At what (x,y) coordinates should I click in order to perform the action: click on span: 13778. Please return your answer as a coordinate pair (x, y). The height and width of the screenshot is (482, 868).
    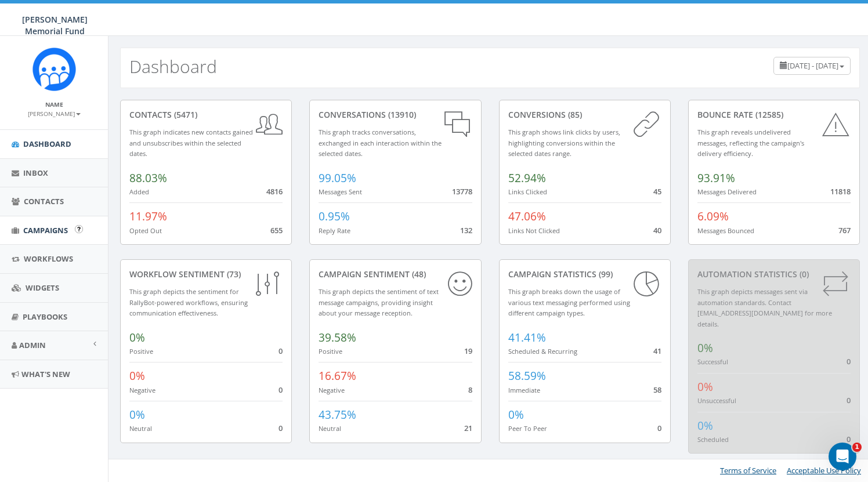
    Looking at the image, I should click on (462, 191).